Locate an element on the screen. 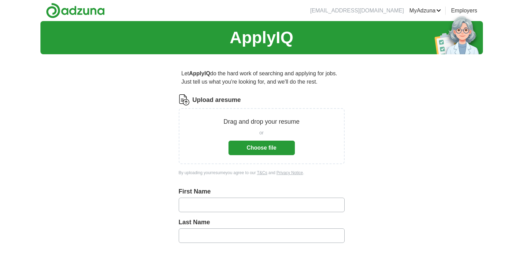 This screenshot has width=523, height=255. a: Privacy Notice is located at coordinates (290, 173).